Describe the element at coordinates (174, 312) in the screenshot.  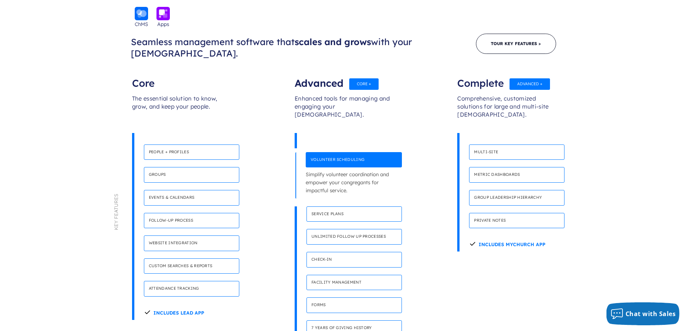
I see `h4: Includes Lead App` at that location.